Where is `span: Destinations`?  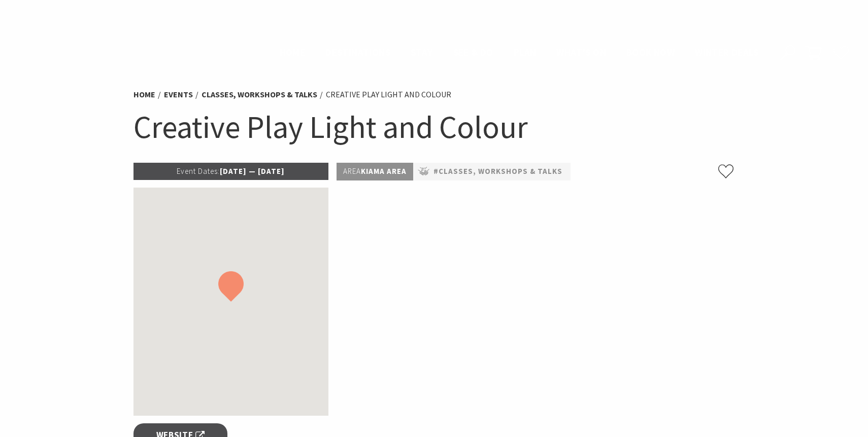 span: Destinations is located at coordinates (358, 52).